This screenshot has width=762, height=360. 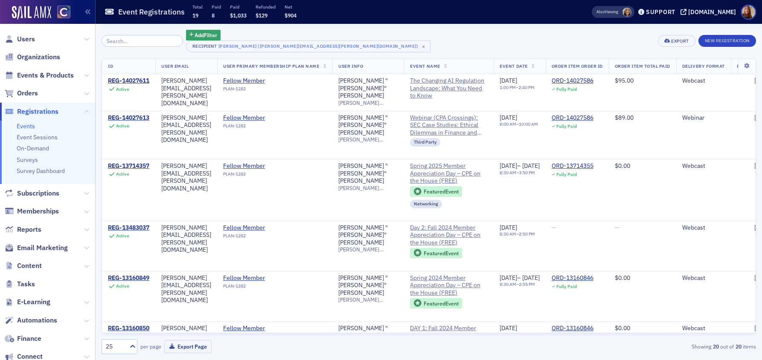 I want to click on div: REG-13160850, so click(x=128, y=329).